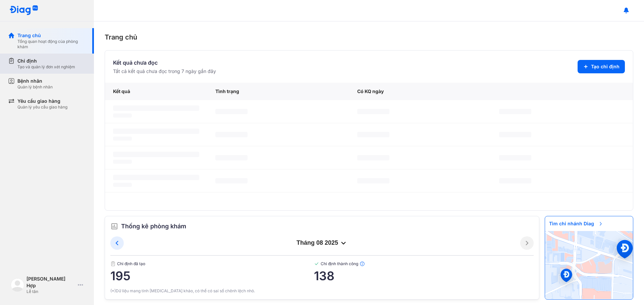 The height and width of the screenshot is (305, 644). I want to click on img: document.50c4cfd0.svg, so click(113, 264).